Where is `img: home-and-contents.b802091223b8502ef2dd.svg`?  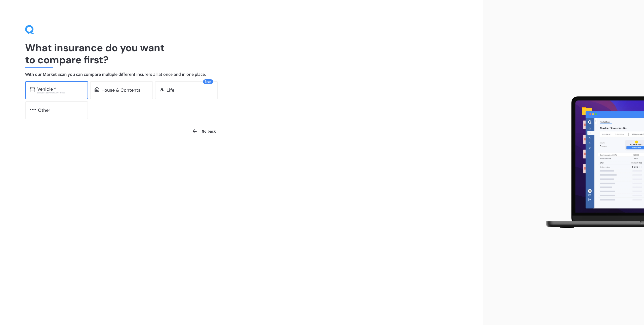 img: home-and-contents.b802091223b8502ef2dd.svg is located at coordinates (97, 90).